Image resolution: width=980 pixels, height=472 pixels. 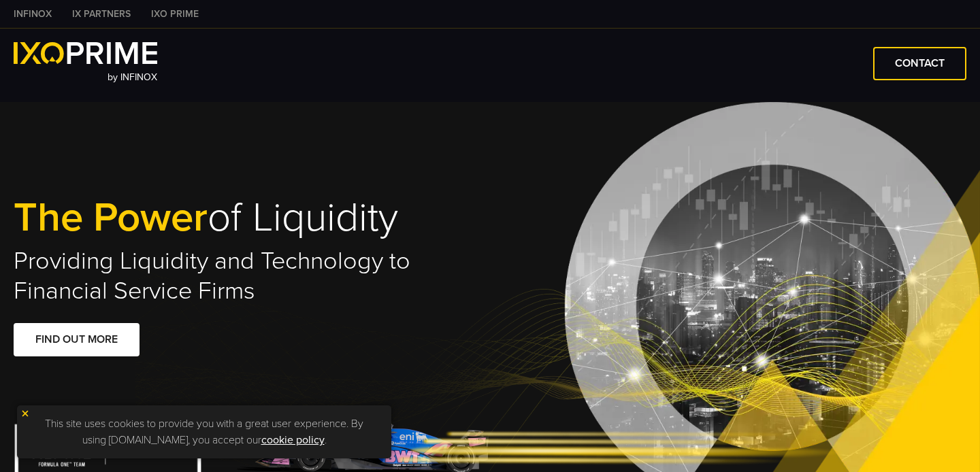 I want to click on span: The Power, so click(x=110, y=218).